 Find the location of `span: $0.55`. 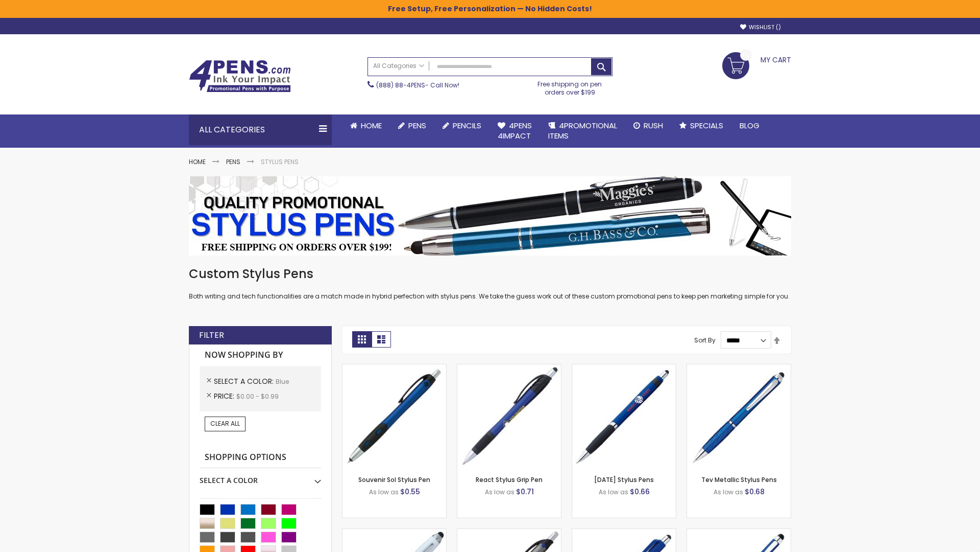

span: $0.55 is located at coordinates (410, 491).